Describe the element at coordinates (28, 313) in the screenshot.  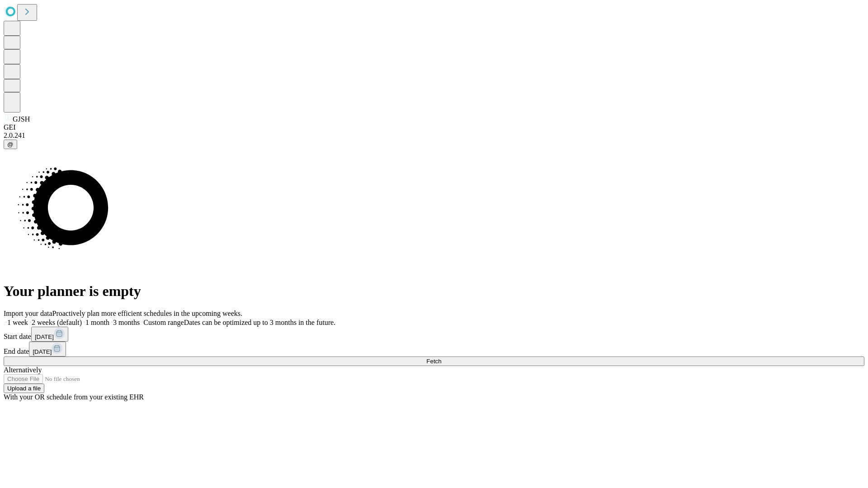
I see `span: Import your data` at that location.